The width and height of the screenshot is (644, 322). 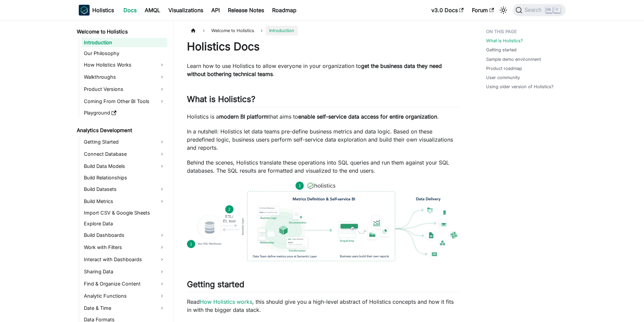 I want to click on span: Welcome to Holistics, so click(x=232, y=31).